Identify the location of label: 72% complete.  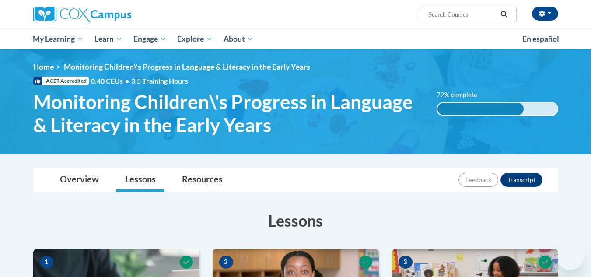
(462, 95).